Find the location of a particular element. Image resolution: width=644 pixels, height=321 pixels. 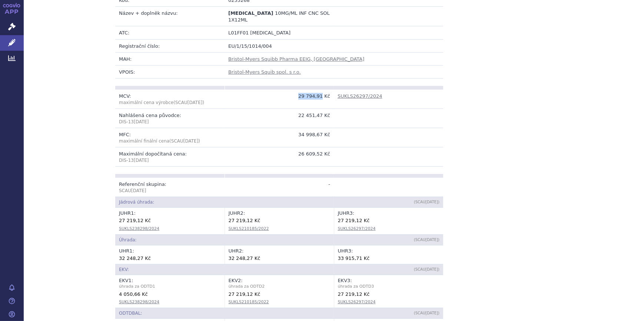

td: Registrační číslo: is located at coordinates (170, 46).